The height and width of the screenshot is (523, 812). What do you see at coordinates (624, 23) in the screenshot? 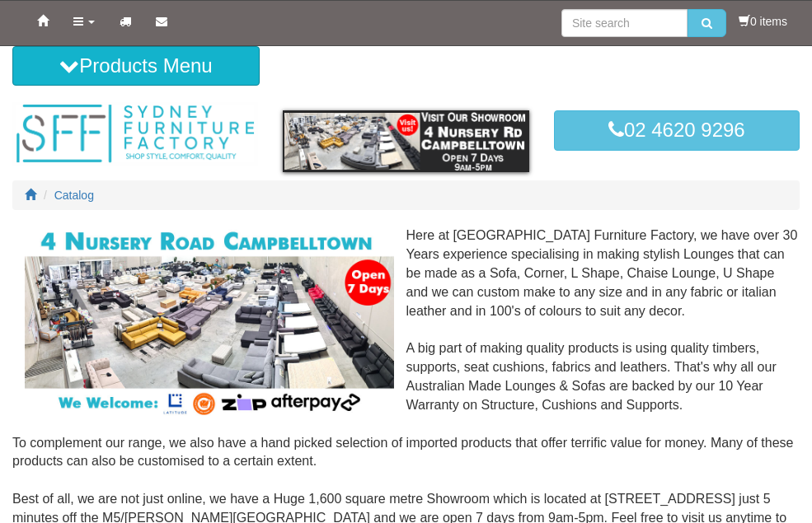
I see `input: Site search` at bounding box center [624, 23].